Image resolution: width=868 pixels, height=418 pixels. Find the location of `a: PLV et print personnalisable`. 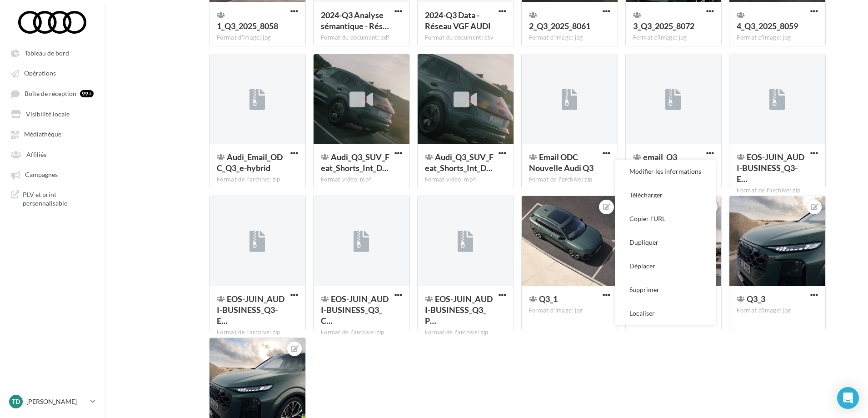

a: PLV et print personnalisable is located at coordinates (52, 199).